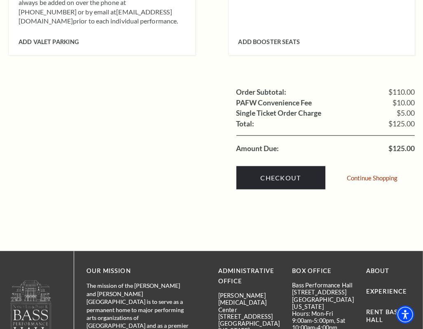 The image size is (423, 329). Describe the element at coordinates (372, 178) in the screenshot. I see `a: Continue Shopping` at that location.